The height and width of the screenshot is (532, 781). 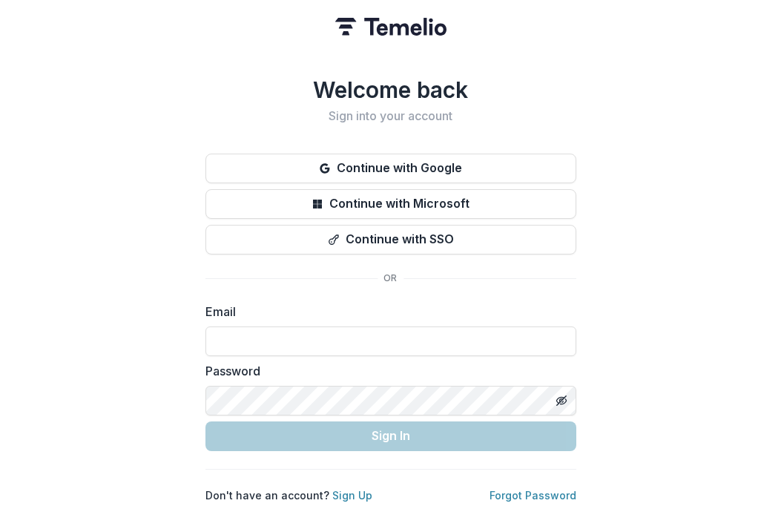 What do you see at coordinates (353, 495) in the screenshot?
I see `a: Sign Up` at bounding box center [353, 495].